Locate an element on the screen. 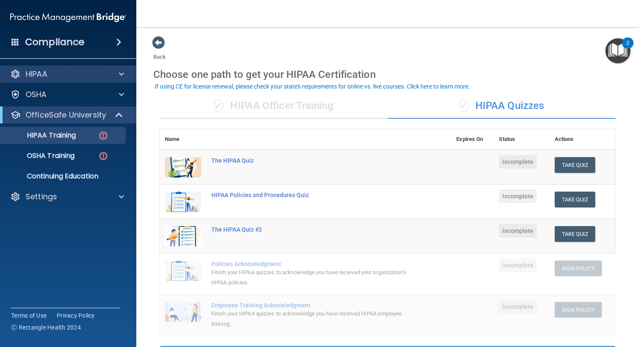  a: Settings is located at coordinates (67, 197).